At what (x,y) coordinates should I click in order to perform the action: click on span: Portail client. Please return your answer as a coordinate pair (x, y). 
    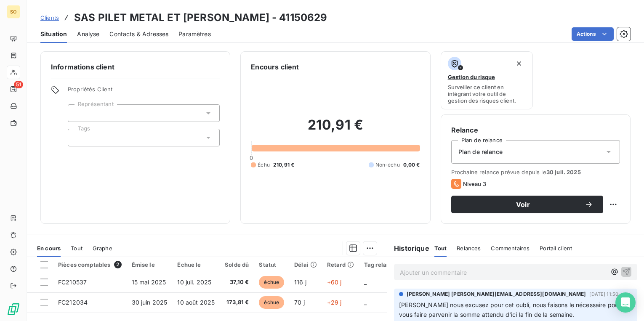
    Looking at the image, I should click on (556, 248).